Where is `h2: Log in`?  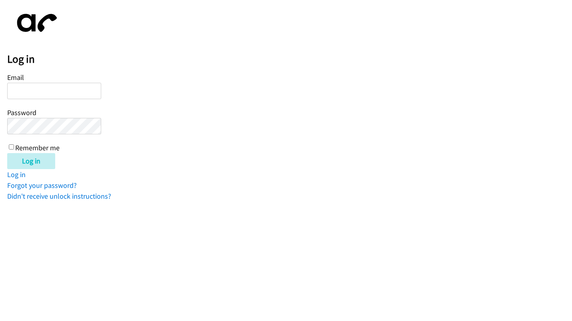
h2: Log in is located at coordinates (290, 59).